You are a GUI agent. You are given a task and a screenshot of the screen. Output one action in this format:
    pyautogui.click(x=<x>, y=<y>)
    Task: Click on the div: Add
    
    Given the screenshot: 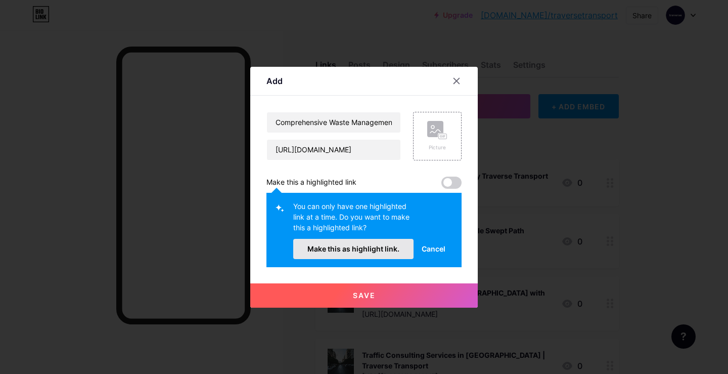 What is the action you would take?
    pyautogui.click(x=275, y=81)
    